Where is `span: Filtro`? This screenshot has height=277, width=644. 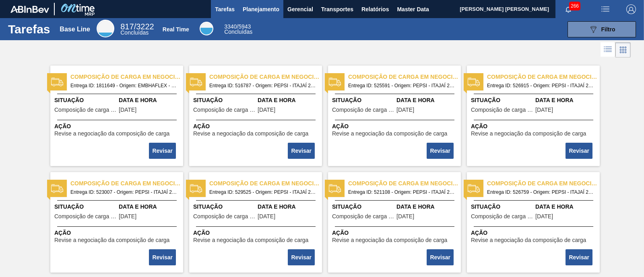
span: Filtro is located at coordinates (608, 29).